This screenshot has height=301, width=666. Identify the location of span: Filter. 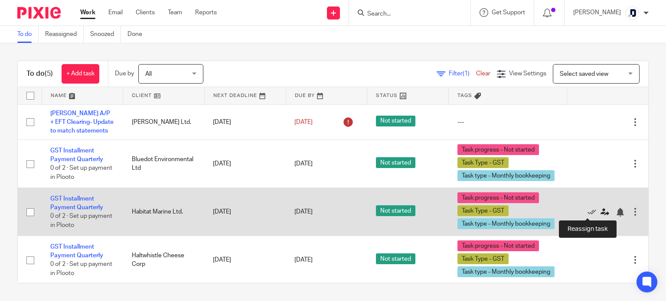
(462, 74).